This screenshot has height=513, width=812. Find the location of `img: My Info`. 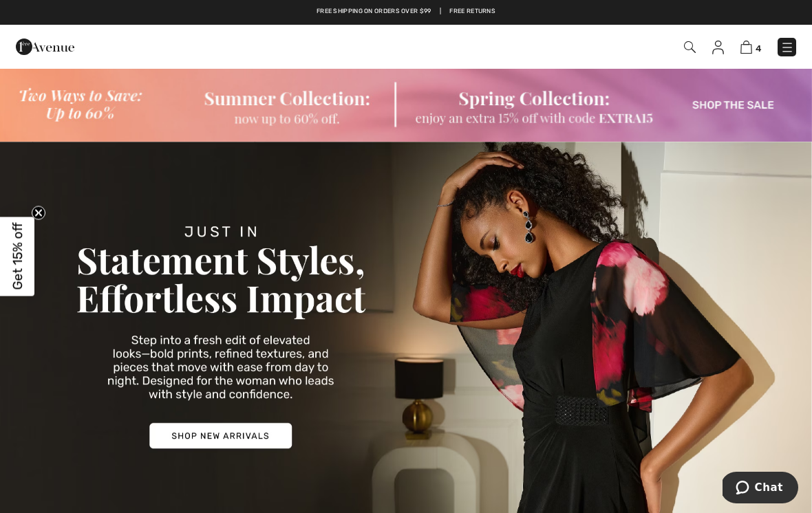

img: My Info is located at coordinates (718, 48).